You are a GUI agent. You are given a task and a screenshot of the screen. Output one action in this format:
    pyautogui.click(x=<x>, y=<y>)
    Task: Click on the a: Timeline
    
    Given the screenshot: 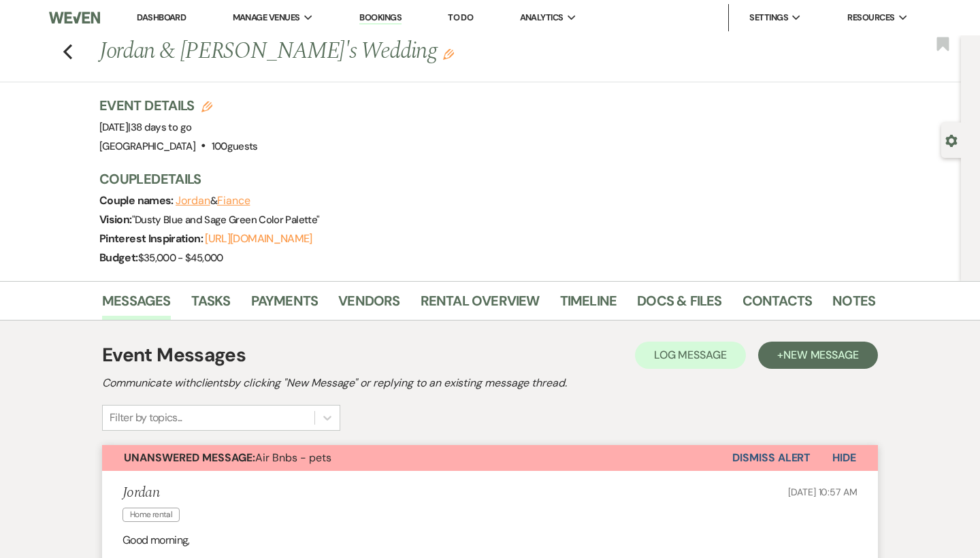 What is the action you would take?
    pyautogui.click(x=588, y=305)
    